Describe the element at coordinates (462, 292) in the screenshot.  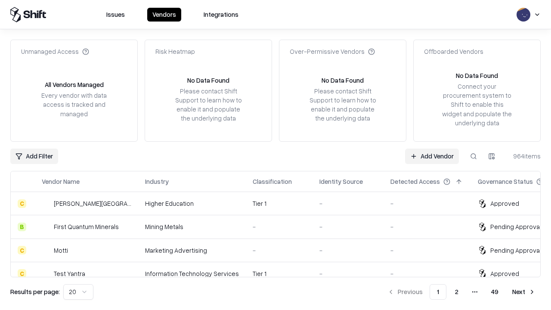
I see `nav: pagination` at that location.